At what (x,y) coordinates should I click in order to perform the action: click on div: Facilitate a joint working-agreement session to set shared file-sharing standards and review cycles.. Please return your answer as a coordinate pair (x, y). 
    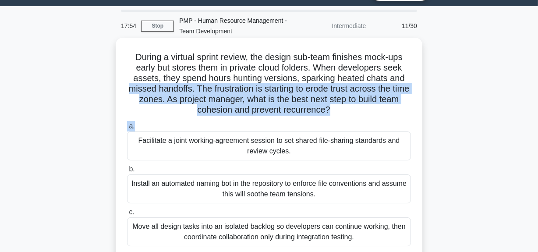
    Looking at the image, I should click on (269, 146).